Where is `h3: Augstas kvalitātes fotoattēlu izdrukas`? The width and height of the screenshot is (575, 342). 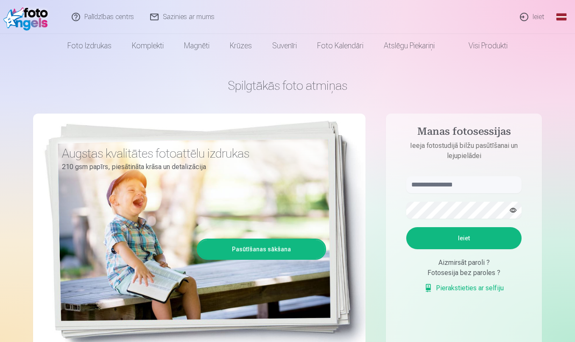 h3: Augstas kvalitātes fotoattēlu izdrukas is located at coordinates (191, 153).